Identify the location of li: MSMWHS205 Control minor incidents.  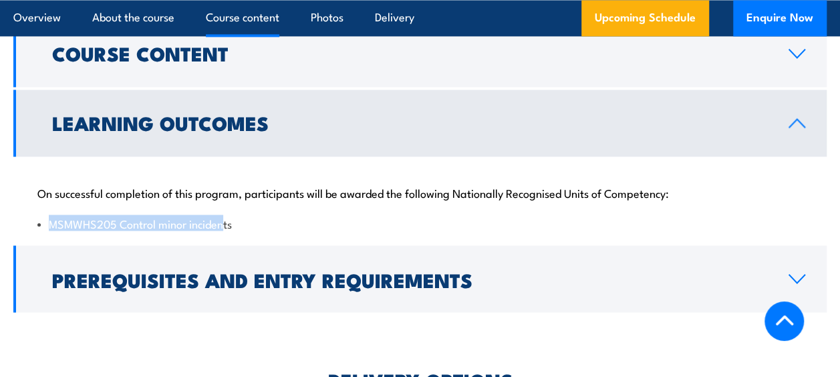
(420, 222).